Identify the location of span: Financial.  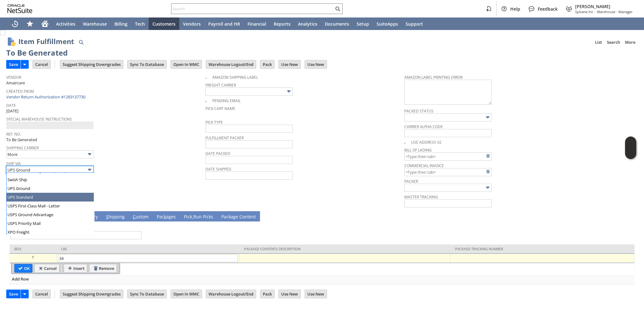
(257, 23).